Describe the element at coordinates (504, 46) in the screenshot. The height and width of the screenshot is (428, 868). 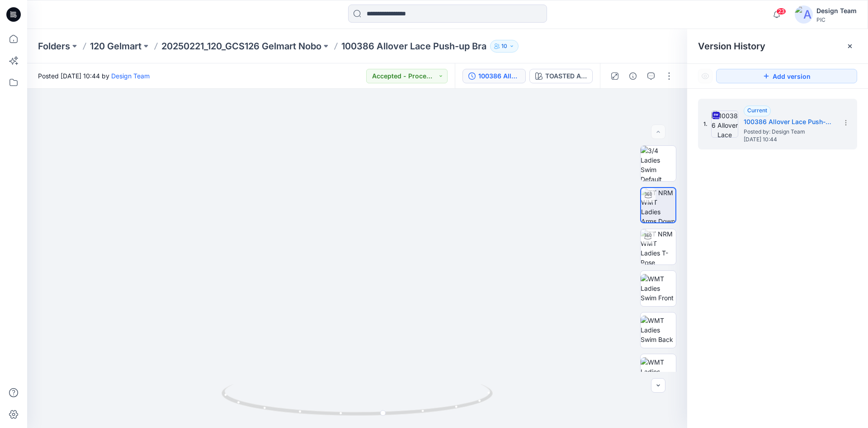
I see `p: 10` at that location.